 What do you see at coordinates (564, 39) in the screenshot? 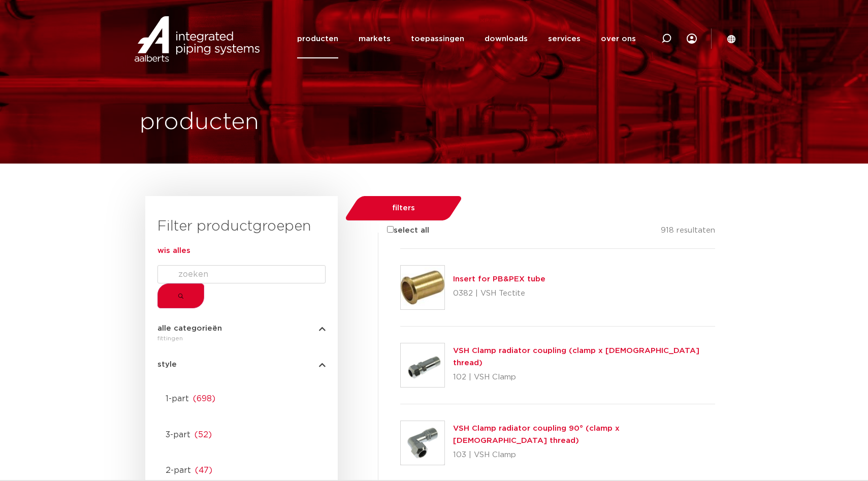
I see `a: services` at bounding box center [564, 39].